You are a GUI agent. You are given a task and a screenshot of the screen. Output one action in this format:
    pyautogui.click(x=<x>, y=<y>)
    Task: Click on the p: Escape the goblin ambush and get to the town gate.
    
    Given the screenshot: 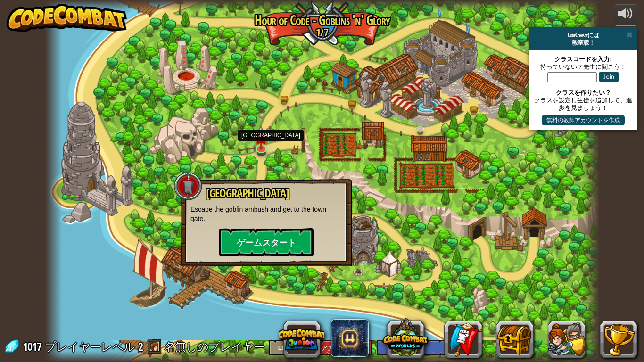 What is the action you would take?
    pyautogui.click(x=267, y=214)
    